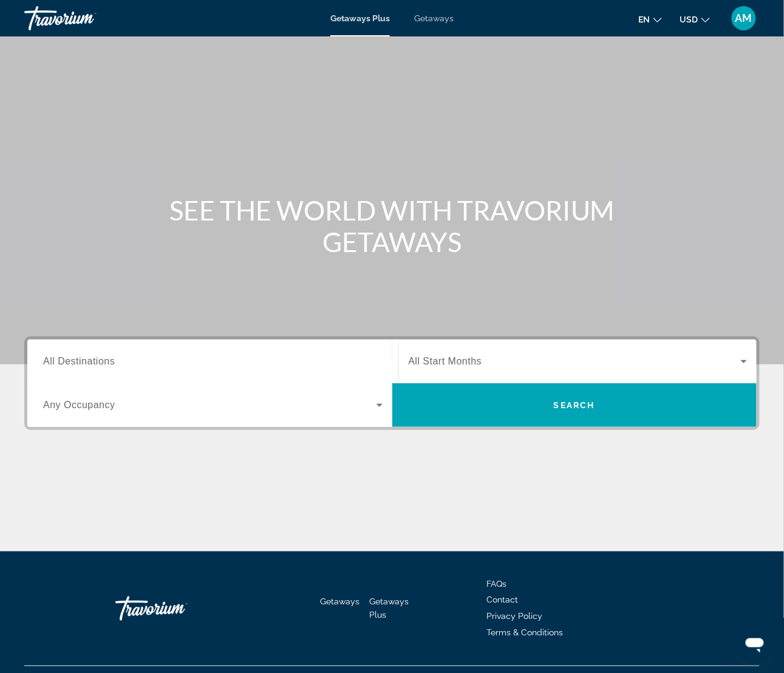 This screenshot has height=673, width=784. Describe the element at coordinates (575, 406) in the screenshot. I see `span: Search` at that location.